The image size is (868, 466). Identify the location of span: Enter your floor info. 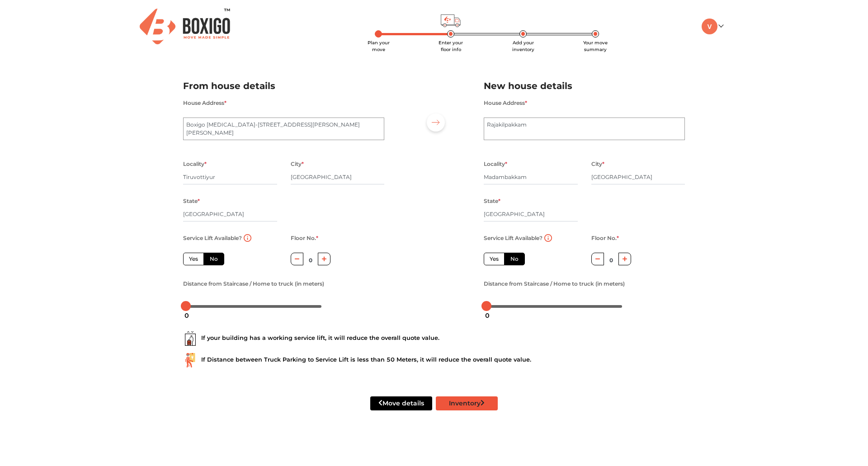
(451, 46).